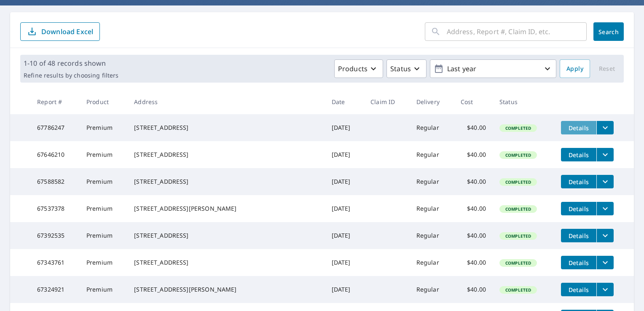 The width and height of the screenshot is (644, 311). What do you see at coordinates (71, 63) in the screenshot?
I see `p: 1-10 of 48 records shown` at bounding box center [71, 63].